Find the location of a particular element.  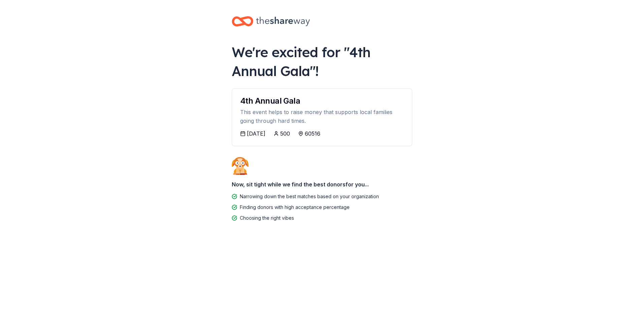

div: This event helps to raise money that supports local families going through hard times. is located at coordinates (322, 116).